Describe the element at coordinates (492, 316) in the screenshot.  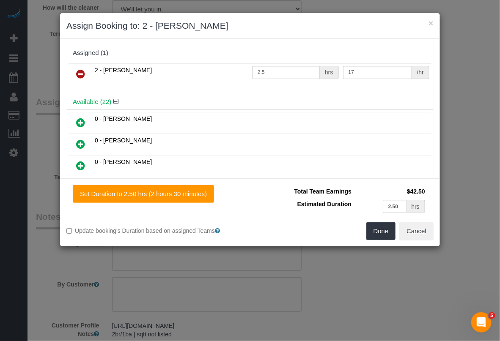
I see `span: 5` at that location.